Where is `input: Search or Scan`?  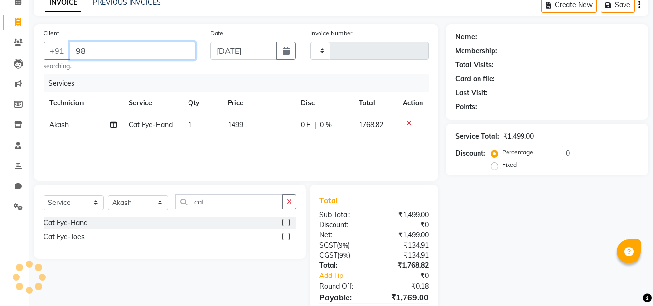 input: Search or Scan is located at coordinates (229, 202).